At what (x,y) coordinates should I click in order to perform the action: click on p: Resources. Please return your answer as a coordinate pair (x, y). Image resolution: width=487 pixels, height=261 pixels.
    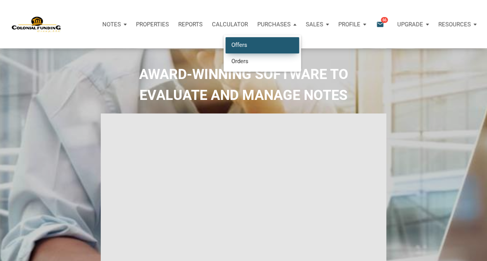
    Looking at the image, I should click on (454, 24).